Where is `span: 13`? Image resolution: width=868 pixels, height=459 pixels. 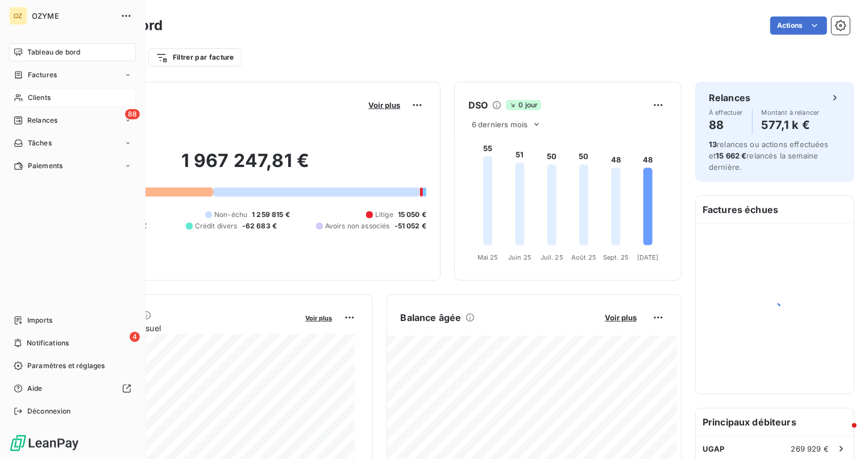
span: 13 is located at coordinates (713, 144).